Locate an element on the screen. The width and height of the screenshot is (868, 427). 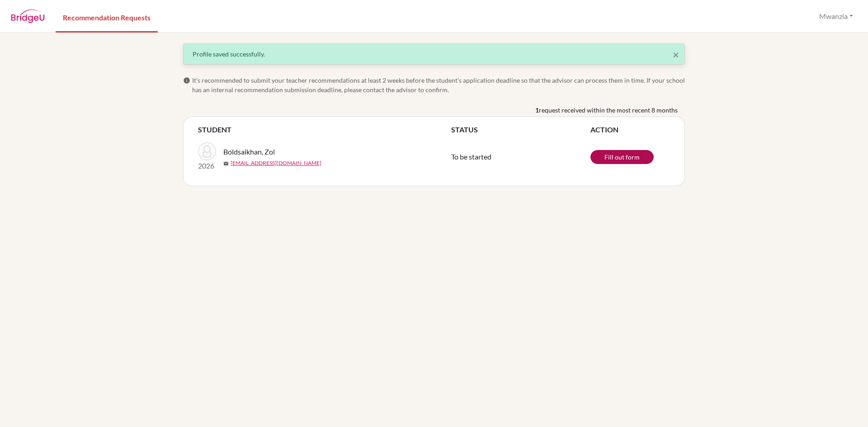
button: Close is located at coordinates (676, 54).